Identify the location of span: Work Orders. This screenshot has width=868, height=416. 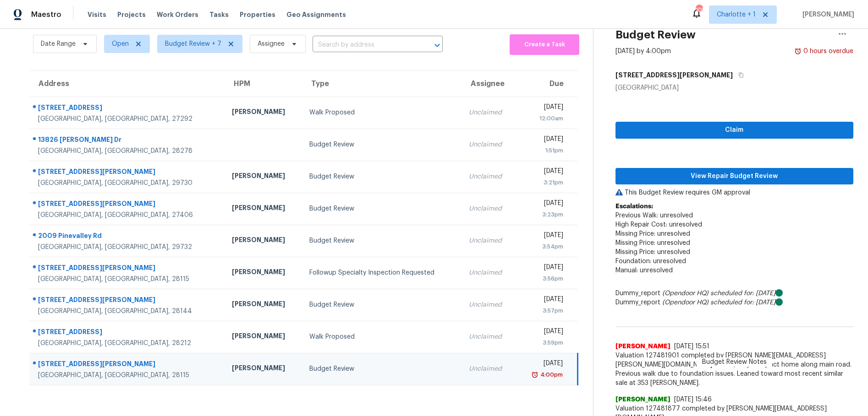
(177, 15).